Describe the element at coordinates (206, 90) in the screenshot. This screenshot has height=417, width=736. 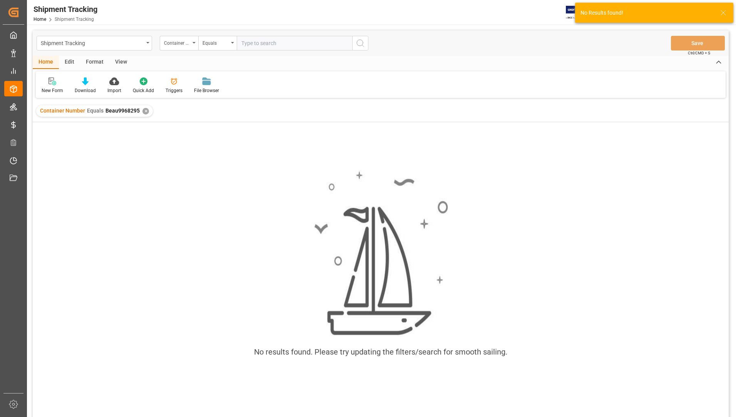
I see `div: File Browser` at that location.